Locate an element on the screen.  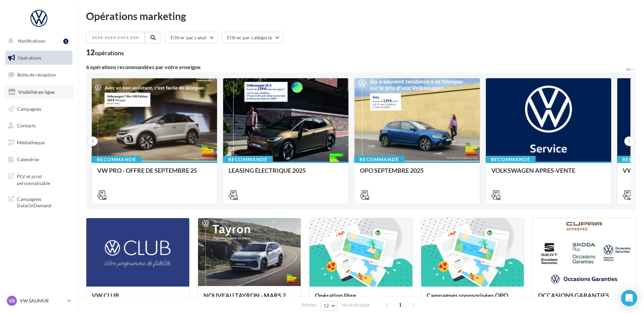
span: Afficher is located at coordinates (309, 305).